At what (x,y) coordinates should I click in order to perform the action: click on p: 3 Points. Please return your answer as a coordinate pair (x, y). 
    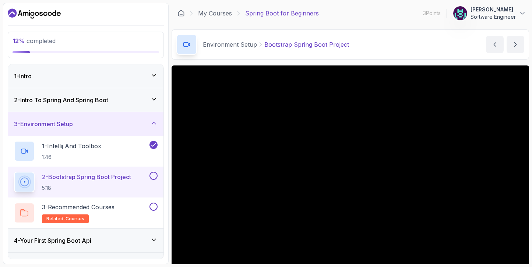
    Looking at the image, I should click on (431, 13).